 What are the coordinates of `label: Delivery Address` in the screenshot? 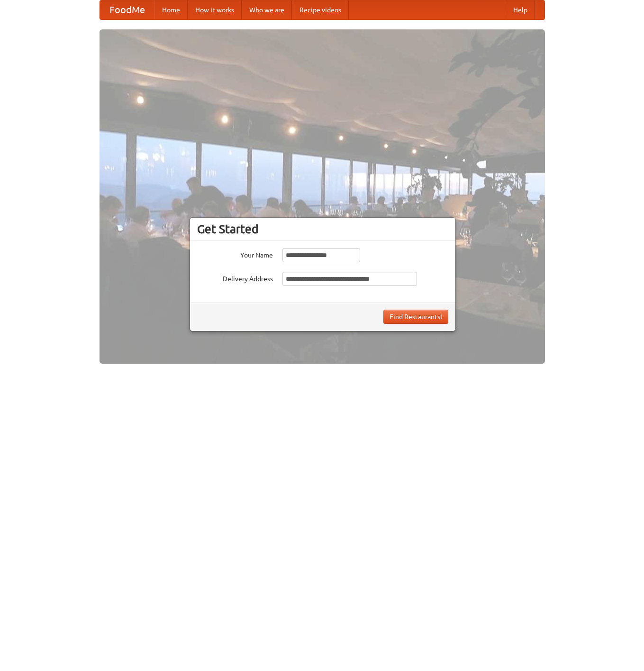 It's located at (235, 277).